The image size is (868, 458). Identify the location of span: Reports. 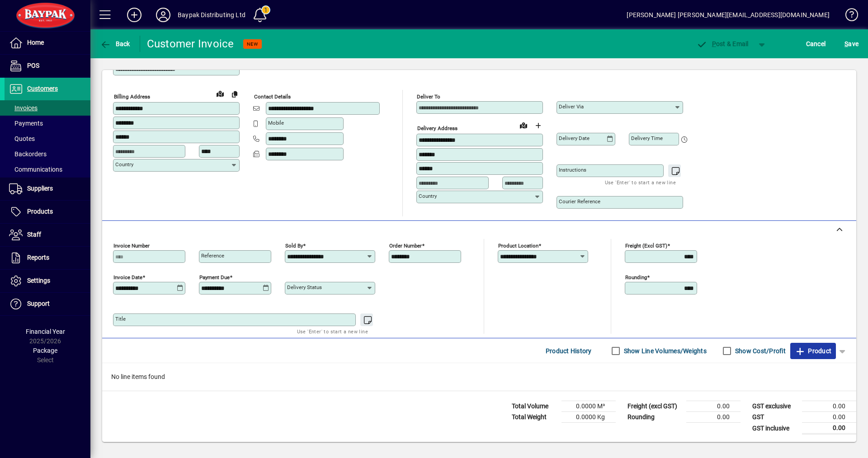
(38, 258).